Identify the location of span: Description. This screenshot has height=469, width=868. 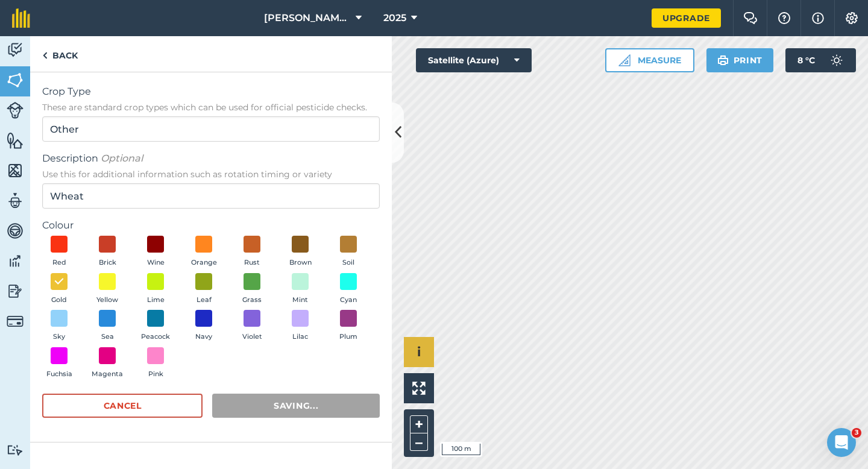
(211, 159).